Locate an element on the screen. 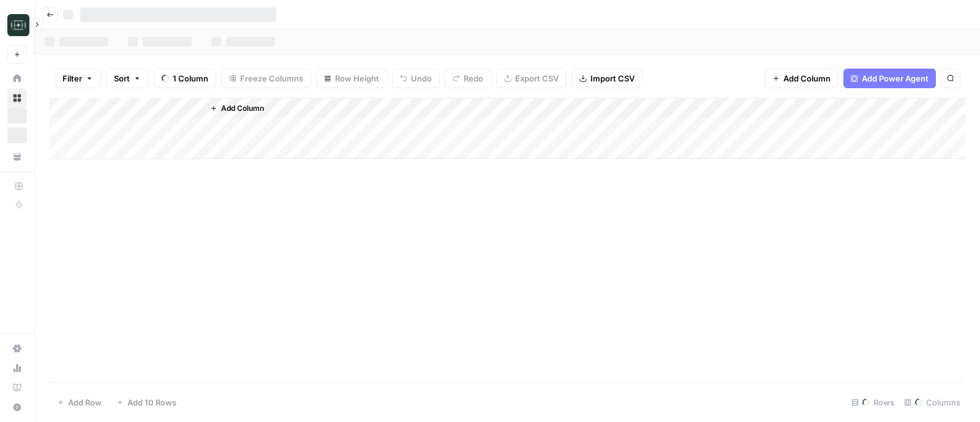 The width and height of the screenshot is (980, 422). span: Export CSV is located at coordinates (537, 79).